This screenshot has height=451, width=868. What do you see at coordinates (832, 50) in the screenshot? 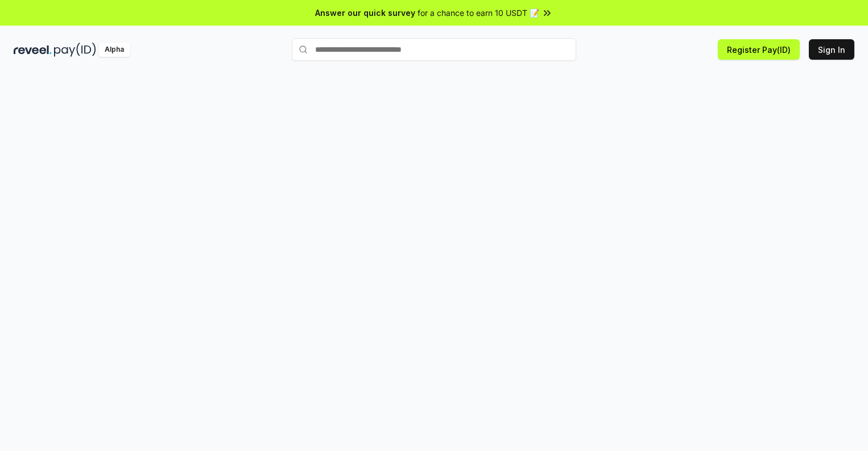
I see `button: Sign In` at bounding box center [832, 50].